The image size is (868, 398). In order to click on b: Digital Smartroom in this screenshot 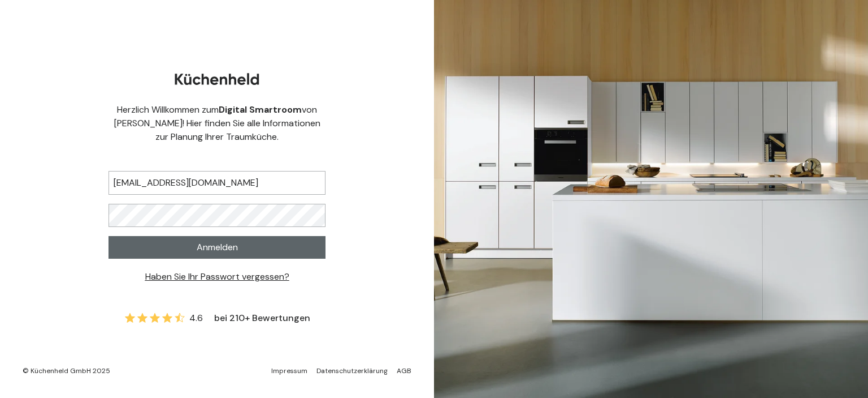, I will do `click(260, 109)`.